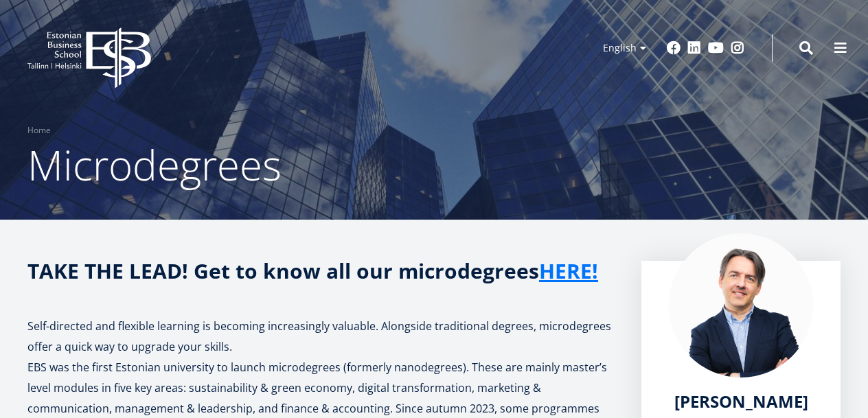  What do you see at coordinates (694, 48) in the screenshot?
I see `a: Linkedin` at bounding box center [694, 48].